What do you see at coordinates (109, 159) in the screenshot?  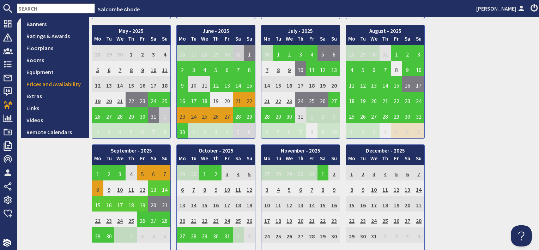 I see `th: Tu` at bounding box center [109, 159].